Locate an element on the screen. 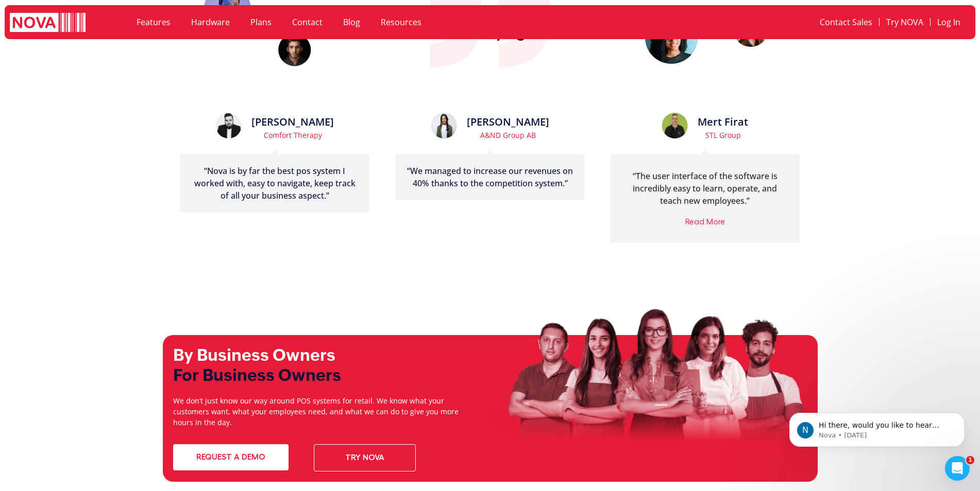 The width and height of the screenshot is (980, 491). div: 2 / 4 is located at coordinates (275, 178).